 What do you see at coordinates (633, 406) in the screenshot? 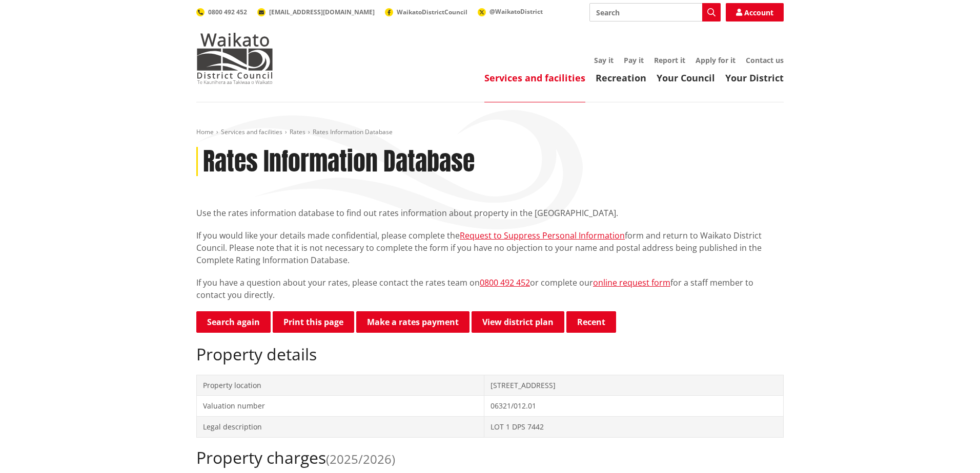
I see `td: 06321/012.01` at bounding box center [633, 406].